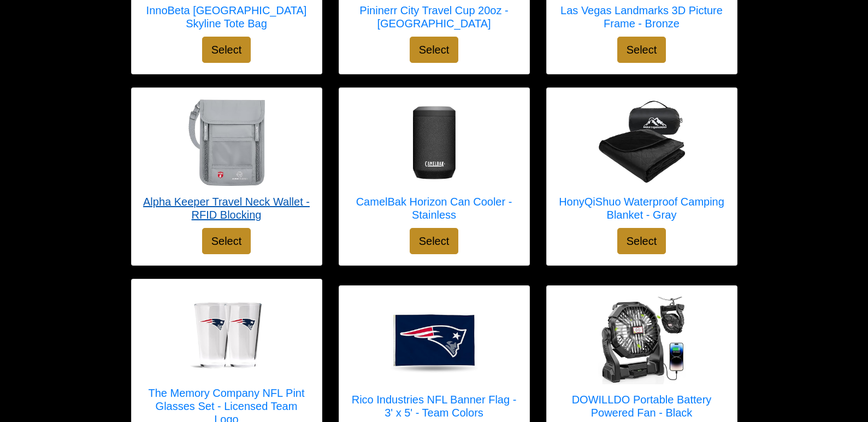 This screenshot has width=868, height=422. I want to click on img: The Memory Company NFL Pint Glasses Set - Licensed Team Logo, so click(227, 334).